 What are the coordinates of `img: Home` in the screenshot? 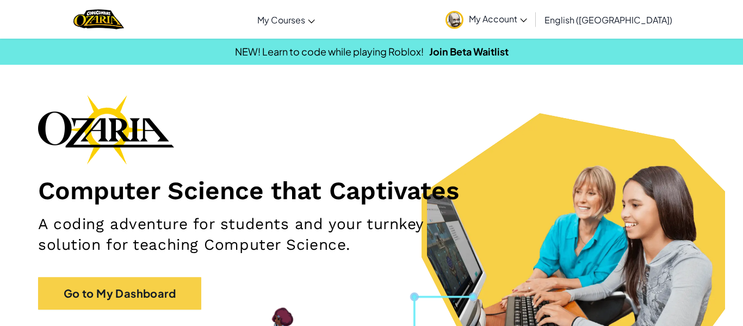 It's located at (99, 19).